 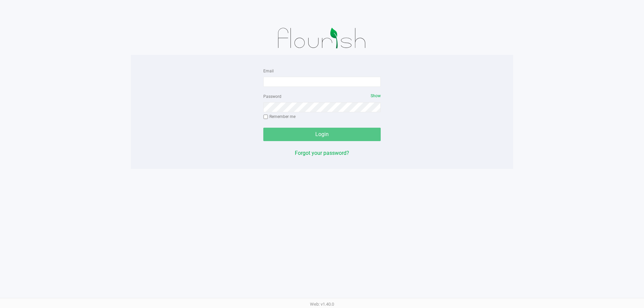 I want to click on span: Web: v1.40.0, so click(x=322, y=304).